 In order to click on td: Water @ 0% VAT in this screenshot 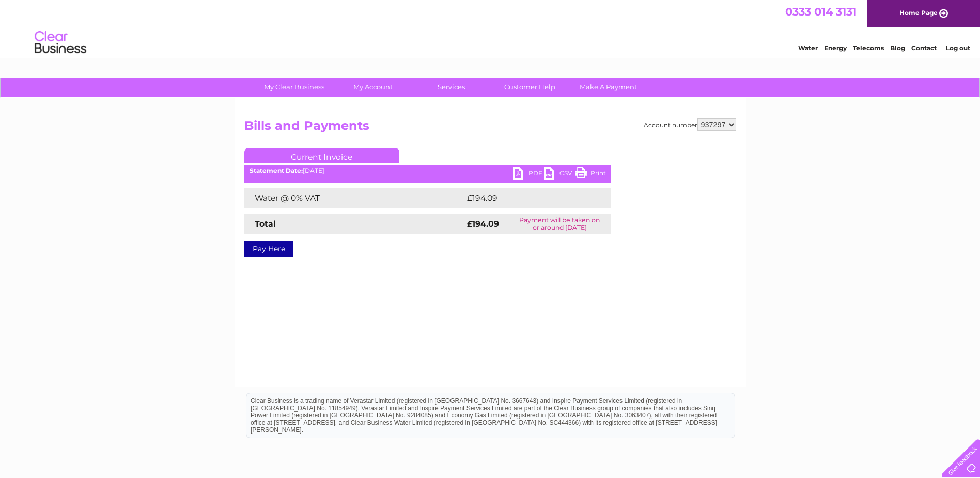, I will do `click(354, 198)`.